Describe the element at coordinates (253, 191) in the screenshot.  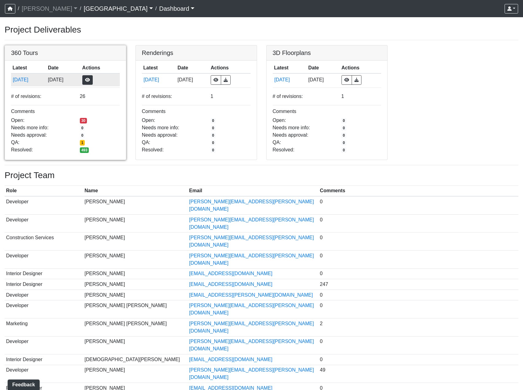
I see `th: Email` at that location.